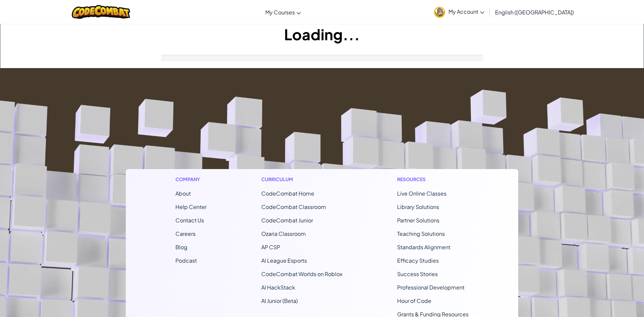  Describe the element at coordinates (283, 12) in the screenshot. I see `a: My Courses` at that location.